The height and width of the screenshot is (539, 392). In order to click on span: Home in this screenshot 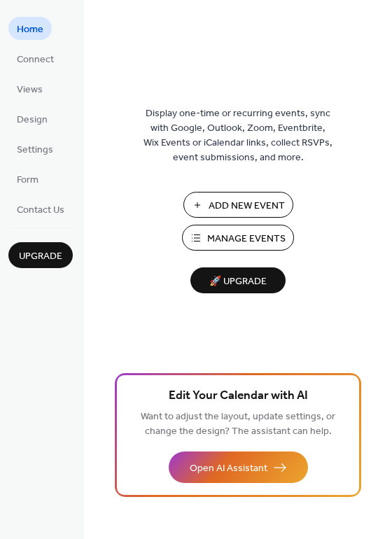, I will do `click(30, 29)`.